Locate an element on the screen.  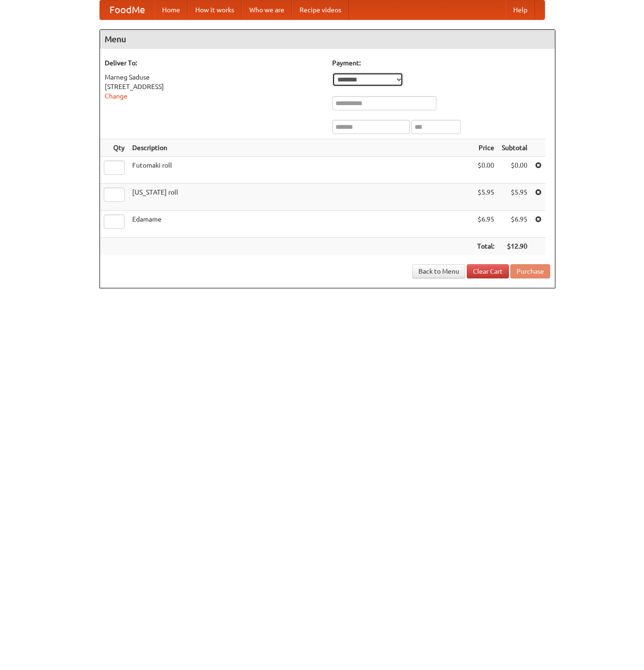
th: $12.90 is located at coordinates (515, 247).